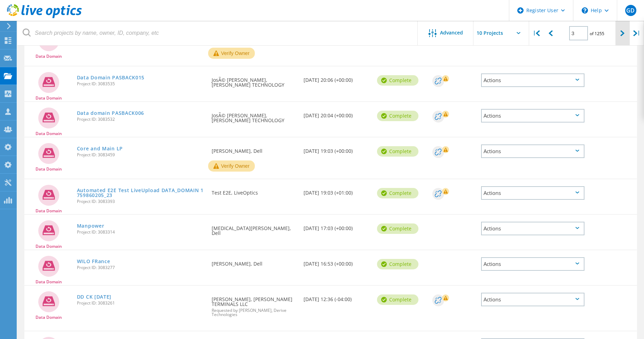  Describe the element at coordinates (141, 304) in the screenshot. I see `span: Project ID: 3083261` at that location.